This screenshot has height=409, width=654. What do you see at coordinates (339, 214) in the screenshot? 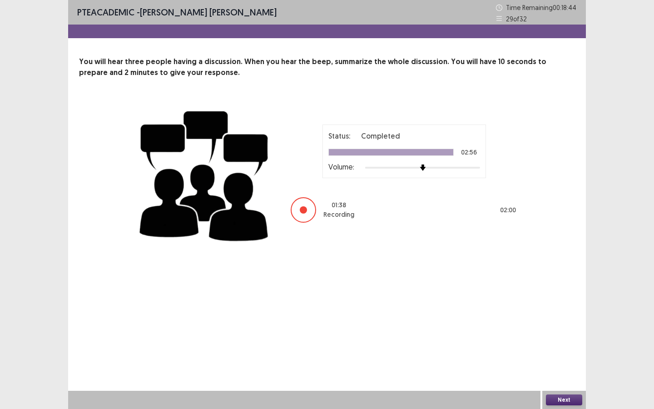
I see `p: Recording` at bounding box center [339, 214].